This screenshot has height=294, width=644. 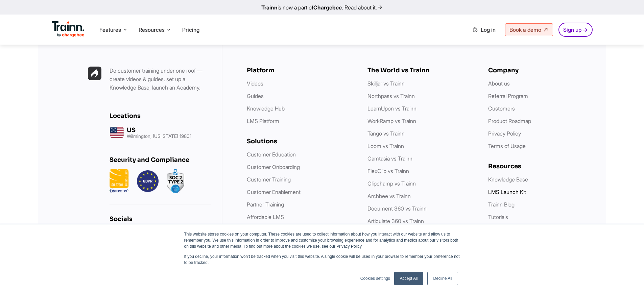 I want to click on a: FlexClip vs Trainn, so click(x=388, y=171).